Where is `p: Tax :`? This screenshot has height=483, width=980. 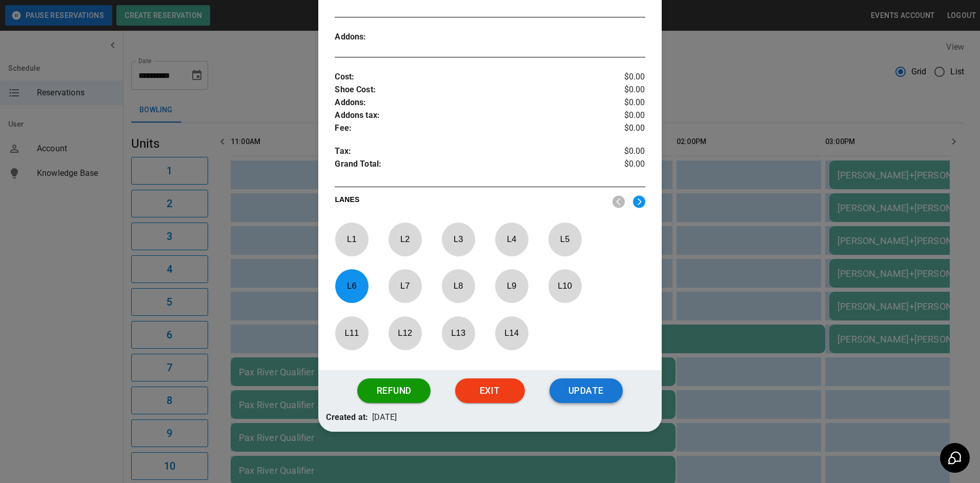
p: Tax : is located at coordinates (463, 151).